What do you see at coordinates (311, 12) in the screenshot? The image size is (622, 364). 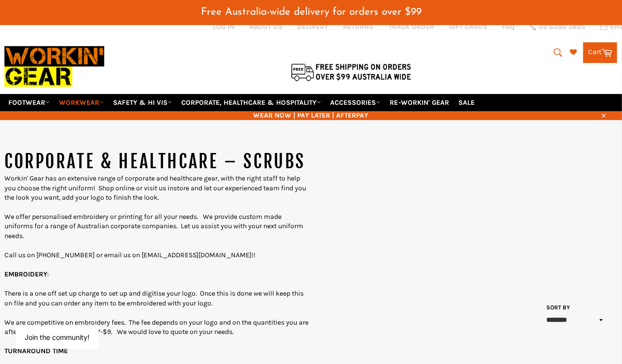 I see `span: Free Australia-wide delivery for orders over $99` at bounding box center [311, 12].